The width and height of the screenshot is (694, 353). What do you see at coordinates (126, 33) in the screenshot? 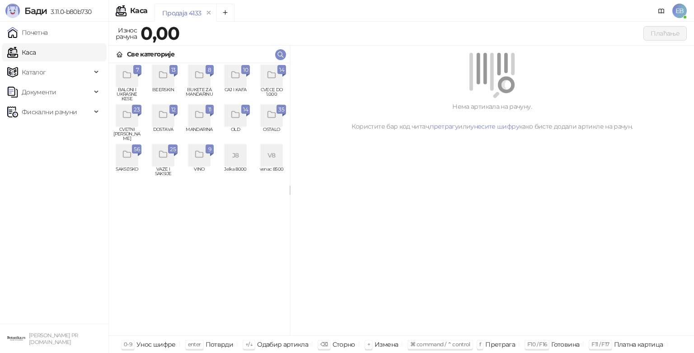
I see `div: Износ рачуна` at bounding box center [126, 33].